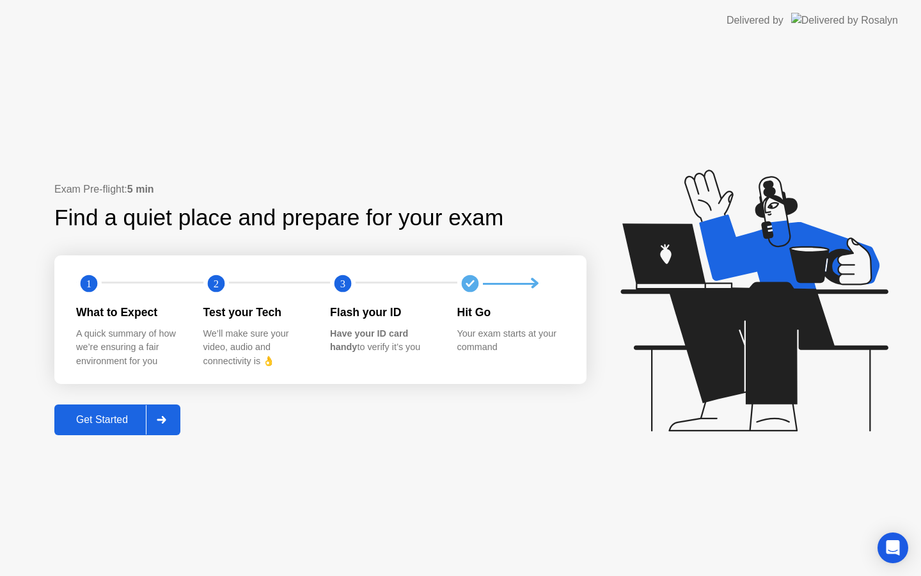 The height and width of the screenshot is (576, 921). What do you see at coordinates (844, 20) in the screenshot?
I see `img: Delivered by Rosalyn` at bounding box center [844, 20].